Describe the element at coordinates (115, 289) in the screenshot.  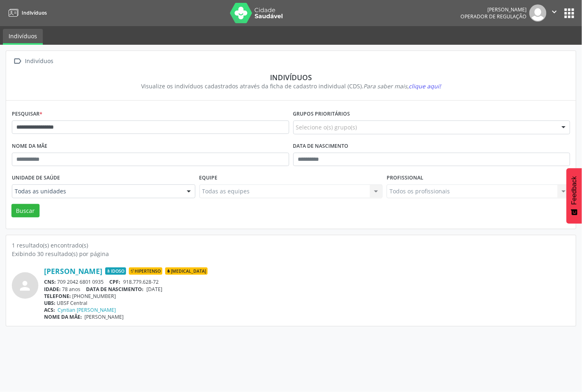
I see `span: DATA DE NASCIMENTO:` at that location.